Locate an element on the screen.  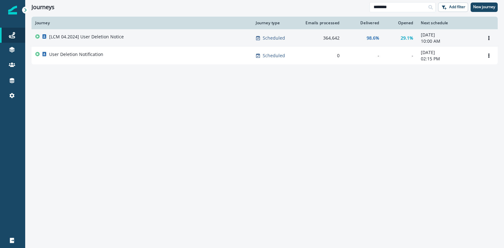
p: 10:00 AM is located at coordinates (448, 41).